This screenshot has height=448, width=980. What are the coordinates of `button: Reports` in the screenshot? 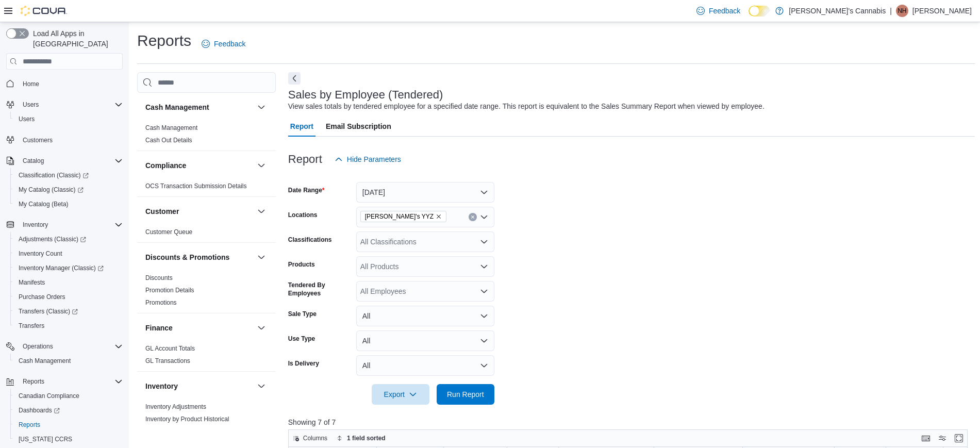 It's located at (33, 382).